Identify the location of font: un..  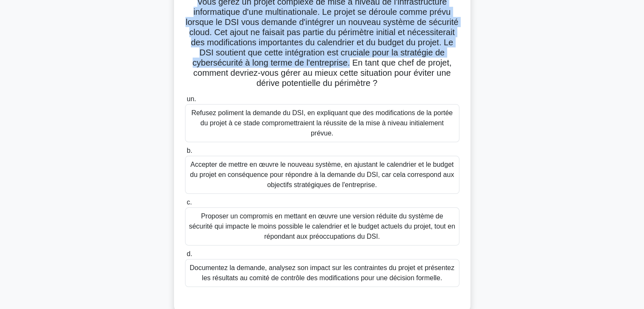
(191, 99).